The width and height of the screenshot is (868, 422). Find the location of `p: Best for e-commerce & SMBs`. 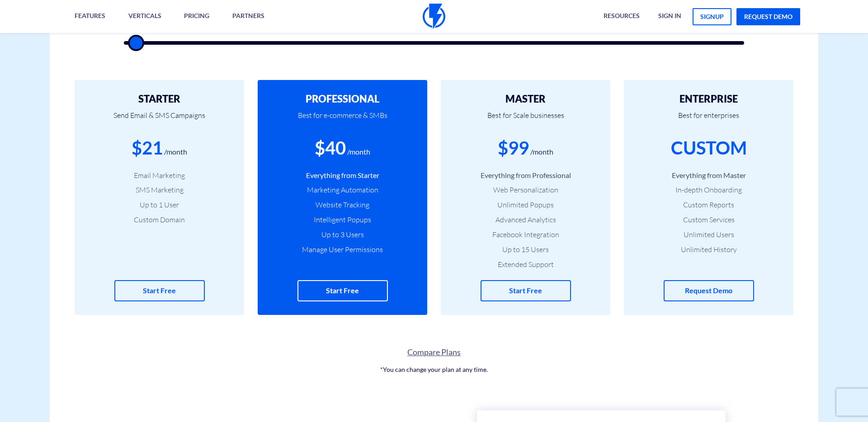

p: Best for e-commerce & SMBs is located at coordinates (342, 119).